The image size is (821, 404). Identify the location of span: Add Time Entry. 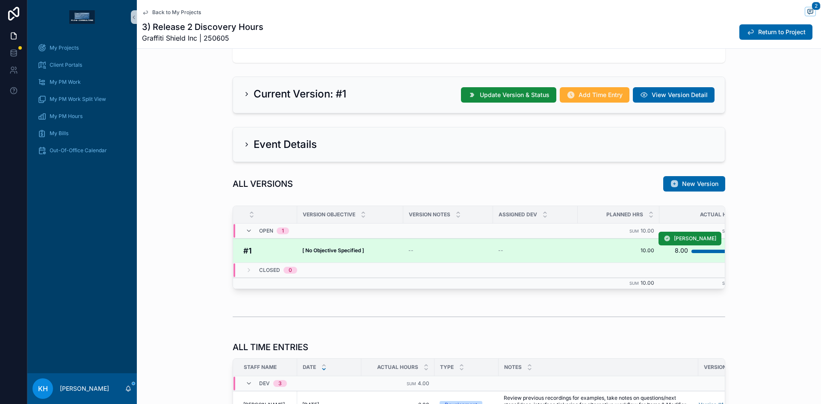
(601, 95).